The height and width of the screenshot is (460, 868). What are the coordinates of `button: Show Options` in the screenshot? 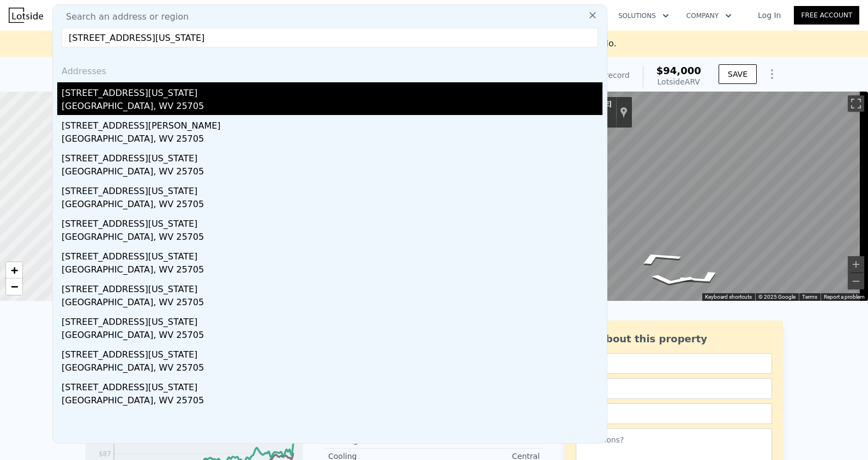 It's located at (772, 74).